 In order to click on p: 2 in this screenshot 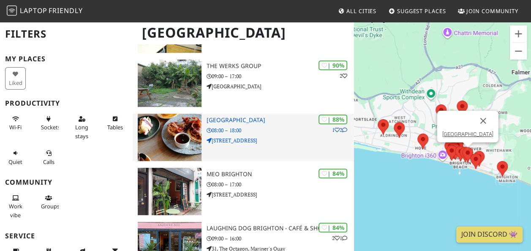, I will do `click(344, 76)`.